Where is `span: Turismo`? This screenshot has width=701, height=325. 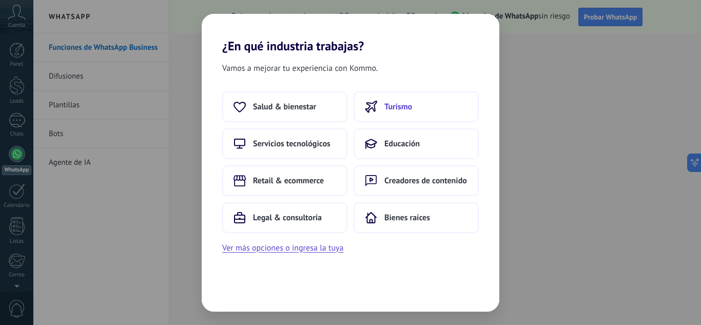 span: Turismo is located at coordinates (398, 107).